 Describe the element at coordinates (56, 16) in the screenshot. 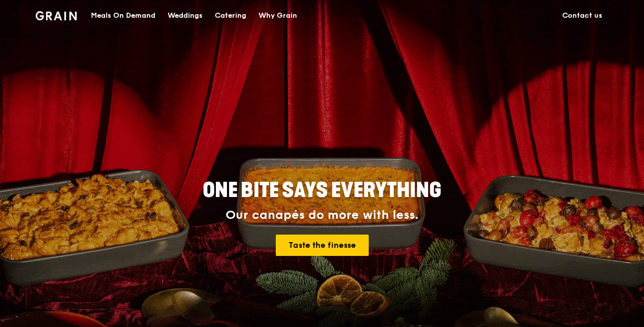

I see `img: Grain` at that location.